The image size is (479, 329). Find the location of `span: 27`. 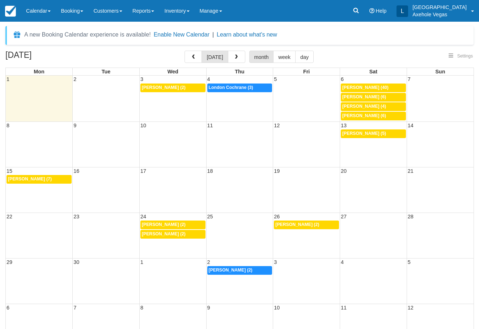

span: 27 is located at coordinates (344, 217).